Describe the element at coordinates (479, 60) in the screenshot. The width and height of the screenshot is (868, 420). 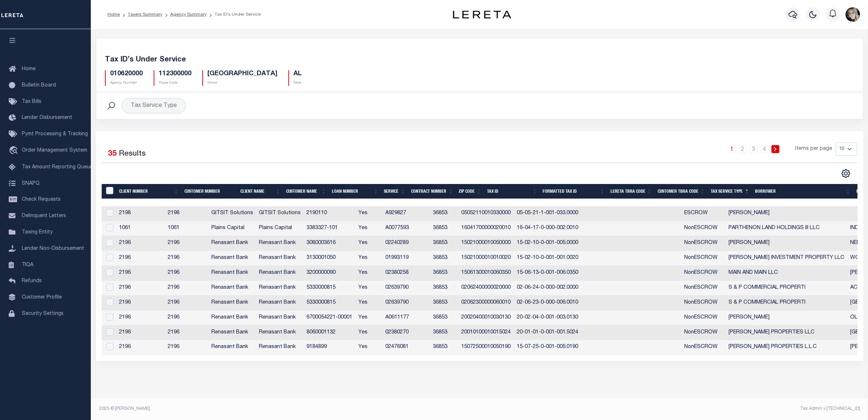
I see `h5: Tax ID’s Under Service` at that location.